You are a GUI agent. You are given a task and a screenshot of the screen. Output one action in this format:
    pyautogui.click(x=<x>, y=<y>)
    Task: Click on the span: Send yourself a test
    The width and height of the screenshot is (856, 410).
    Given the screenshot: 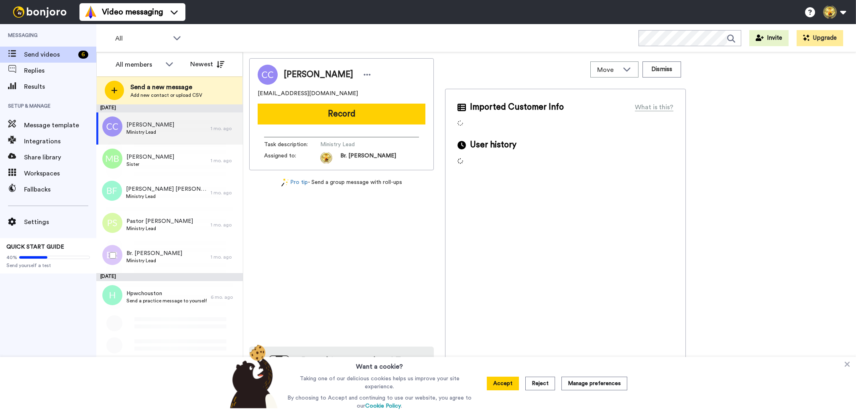 What is the action you would take?
    pyautogui.click(x=48, y=265)
    